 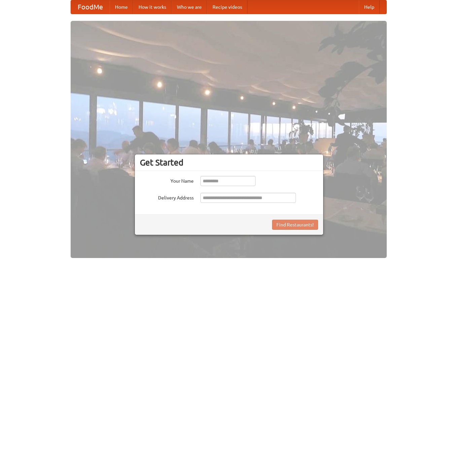 I want to click on a: Who we are, so click(x=189, y=7).